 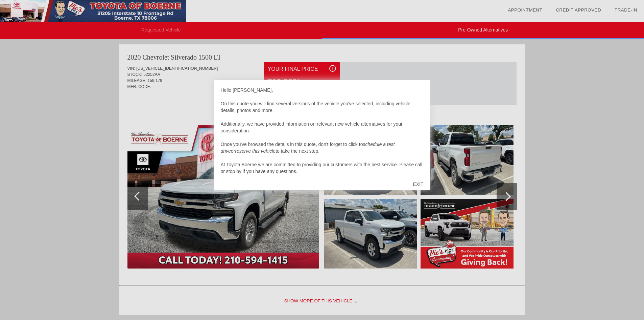 I want to click on em: schedule a test drive, so click(x=308, y=147).